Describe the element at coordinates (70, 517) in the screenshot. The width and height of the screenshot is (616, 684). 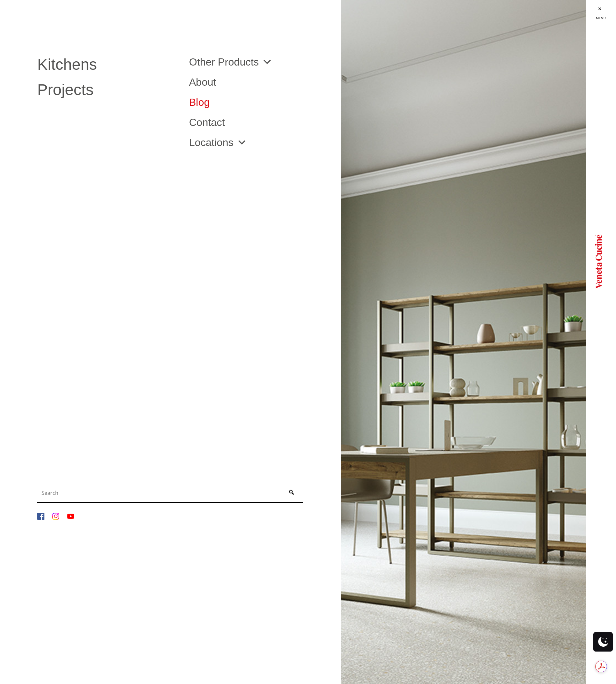
I see `img: YouTube` at that location.